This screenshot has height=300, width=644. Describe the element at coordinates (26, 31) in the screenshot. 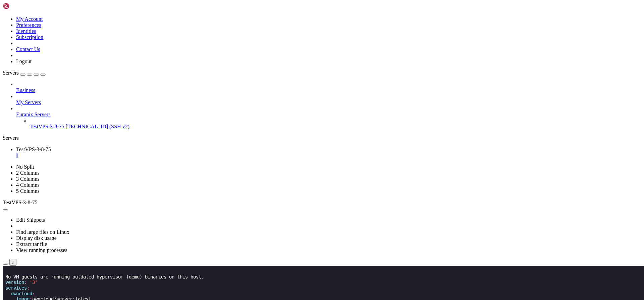

I see `a: Identities` at that location.